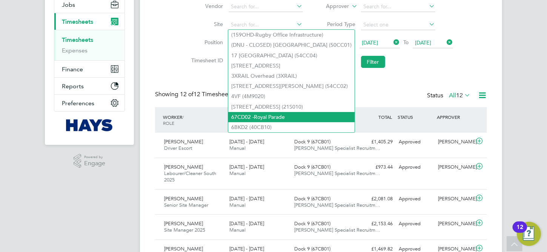 The image size is (547, 252). Describe the element at coordinates (373, 62) in the screenshot. I see `button: Filter` at that location.